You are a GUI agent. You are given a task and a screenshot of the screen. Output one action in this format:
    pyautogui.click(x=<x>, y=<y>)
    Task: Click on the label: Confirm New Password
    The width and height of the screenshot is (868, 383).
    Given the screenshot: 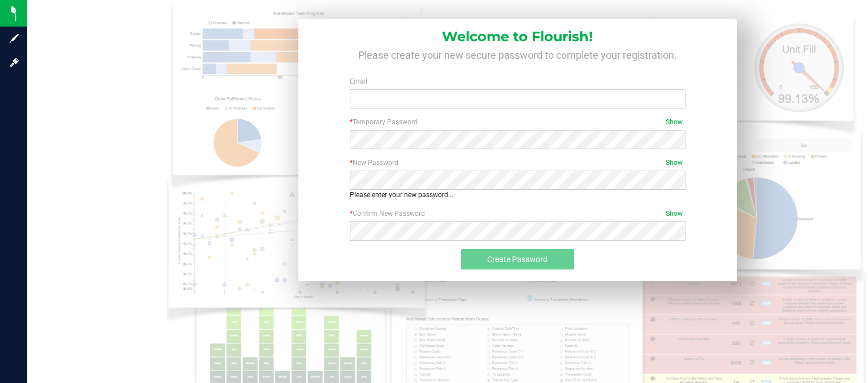 What is the action you would take?
    pyautogui.click(x=517, y=214)
    